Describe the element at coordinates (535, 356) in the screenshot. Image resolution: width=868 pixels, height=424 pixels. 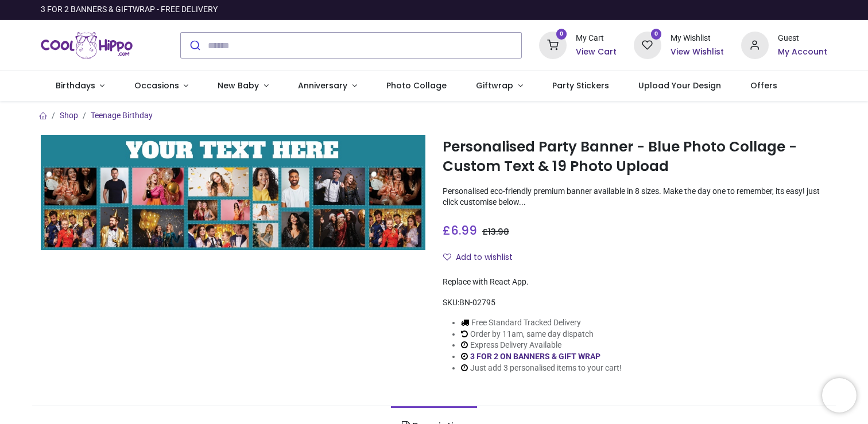
I see `a: 3 FOR 2 ON BANNERS & GIFT WRAP` at that location.